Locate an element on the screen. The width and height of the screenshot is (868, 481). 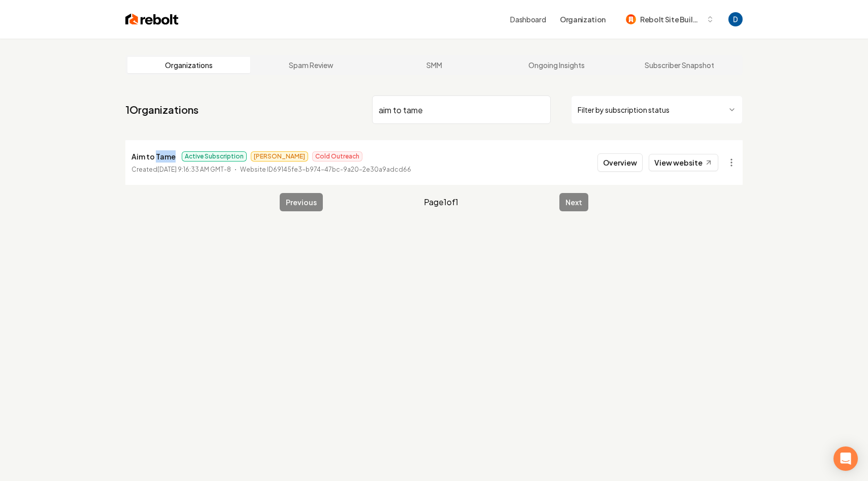
input: Search by name or ID is located at coordinates (462, 109).